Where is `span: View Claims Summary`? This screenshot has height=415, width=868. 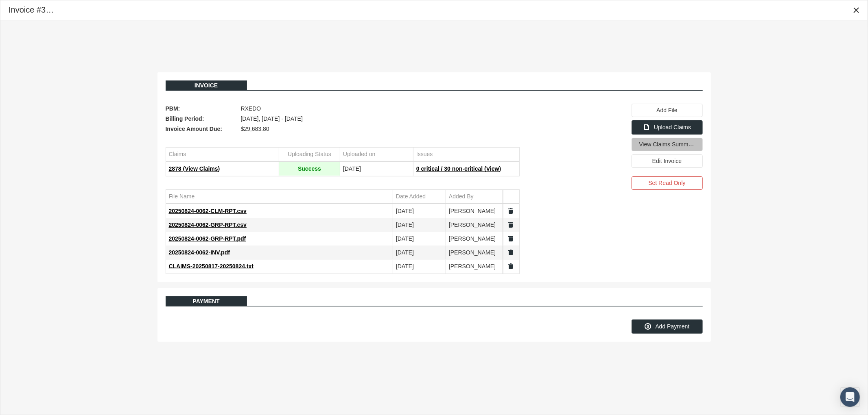
span: View Claims Summary is located at coordinates (667, 144).